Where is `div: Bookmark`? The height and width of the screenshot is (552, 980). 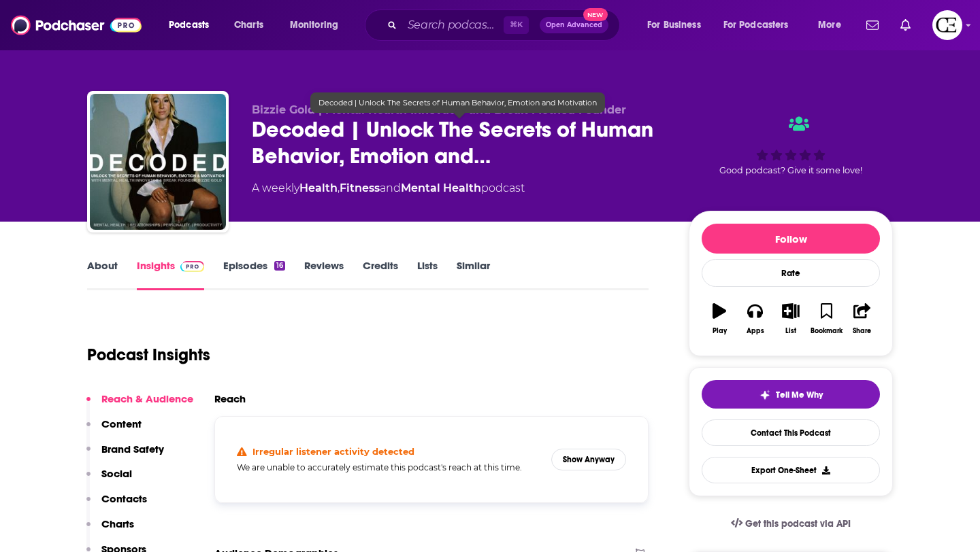 div: Bookmark is located at coordinates (826, 331).